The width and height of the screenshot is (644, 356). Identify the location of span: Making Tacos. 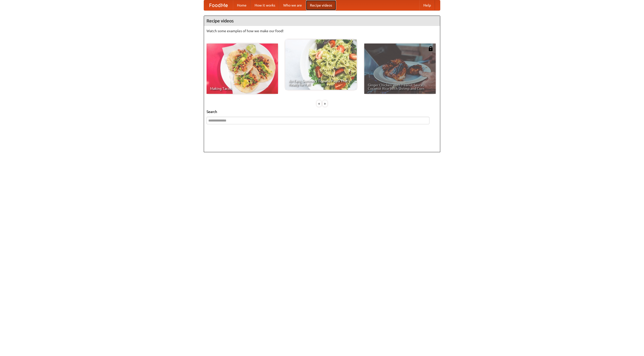
(242, 89).